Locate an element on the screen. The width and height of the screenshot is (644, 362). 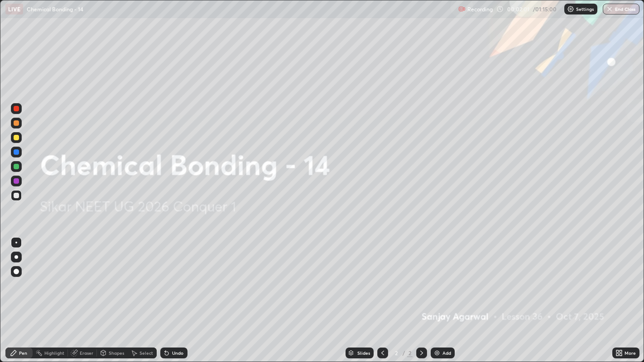
p: Recording is located at coordinates (480, 9).